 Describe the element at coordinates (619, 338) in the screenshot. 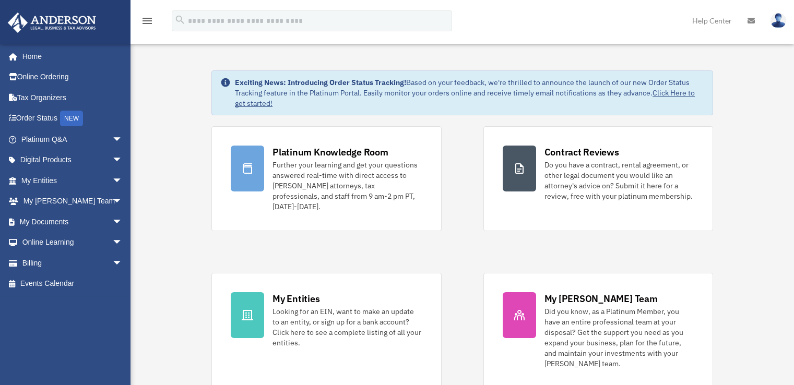

I see `div: Did you know, as a Platinum Member, you have an entire professional team at your disposal? Get th...` at that location.